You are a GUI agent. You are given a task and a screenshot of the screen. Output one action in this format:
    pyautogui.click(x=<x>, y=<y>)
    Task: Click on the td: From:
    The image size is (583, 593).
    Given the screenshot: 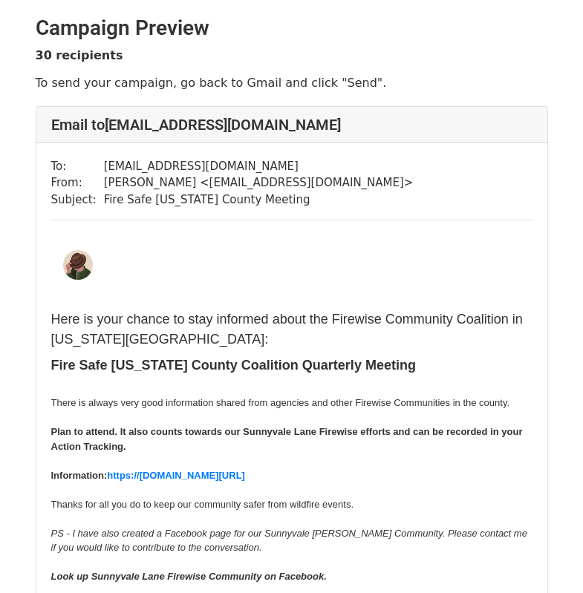 What is the action you would take?
    pyautogui.click(x=77, y=183)
    